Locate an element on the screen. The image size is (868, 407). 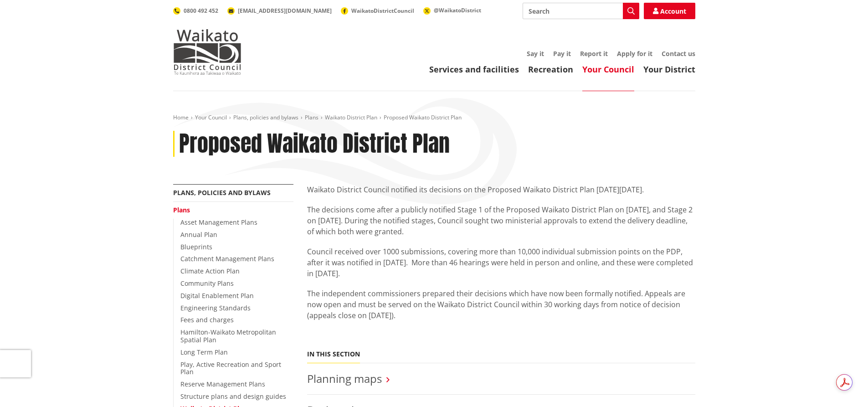
a: 0800 492 452 is located at coordinates (195, 10).